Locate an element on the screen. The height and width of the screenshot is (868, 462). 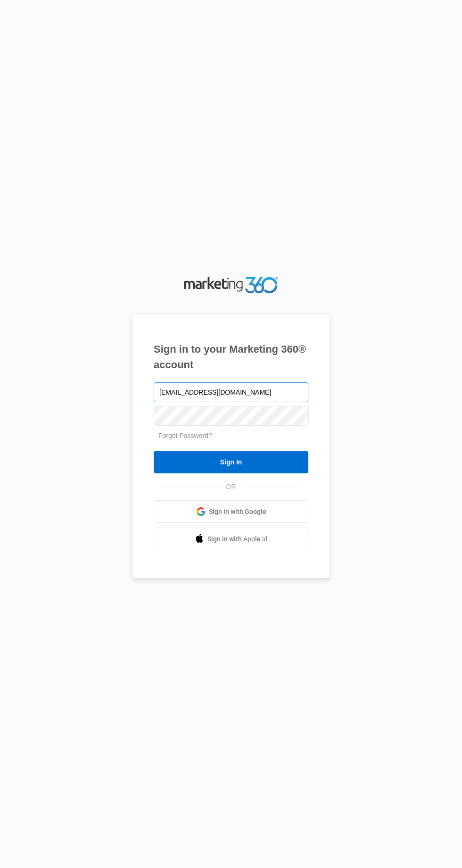
input: Sign In is located at coordinates (231, 462).